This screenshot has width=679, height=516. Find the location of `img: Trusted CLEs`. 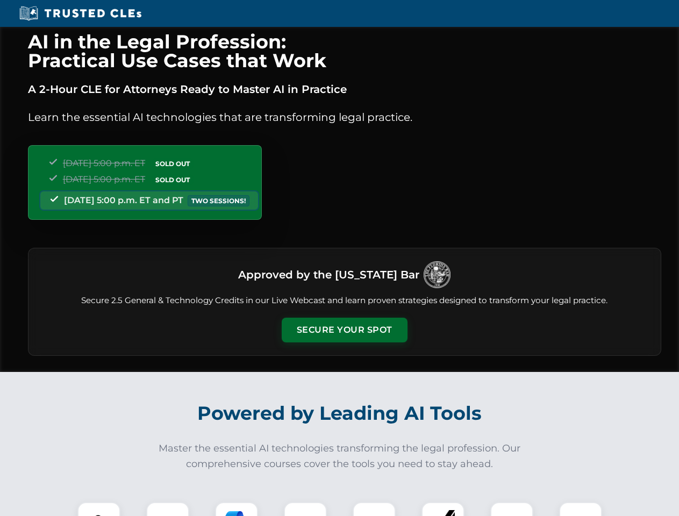

img: Trusted CLEs is located at coordinates (80, 13).